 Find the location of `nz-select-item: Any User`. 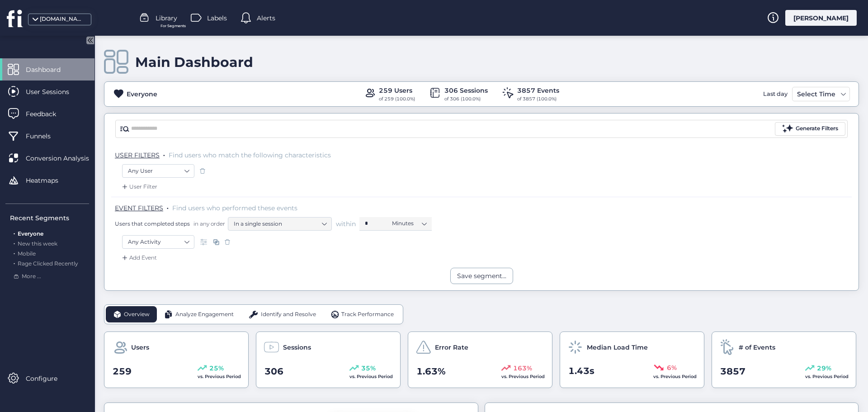

nz-select-item: Any User is located at coordinates (159, 171).